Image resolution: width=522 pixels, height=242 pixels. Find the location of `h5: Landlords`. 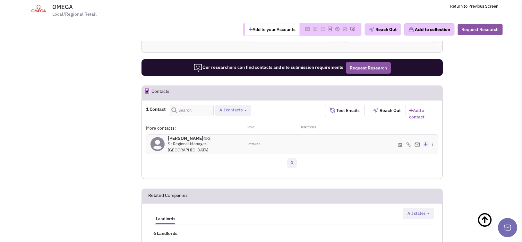

h5: Landlords is located at coordinates (165, 219).